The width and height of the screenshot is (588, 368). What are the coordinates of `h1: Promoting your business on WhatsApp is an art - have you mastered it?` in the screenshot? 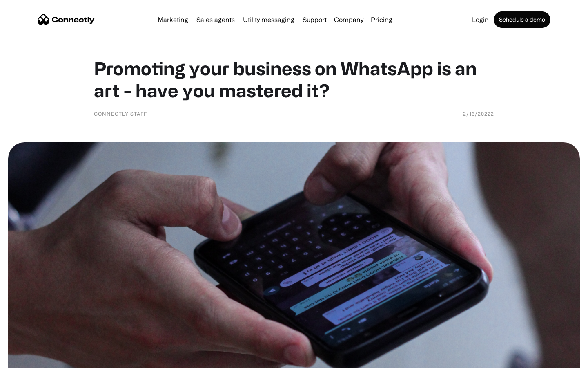 It's located at (294, 79).